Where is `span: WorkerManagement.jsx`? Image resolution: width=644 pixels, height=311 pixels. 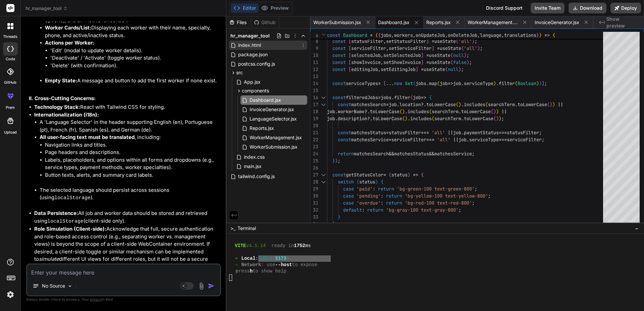
span: WorkerManagement.jsx is located at coordinates (275, 138).